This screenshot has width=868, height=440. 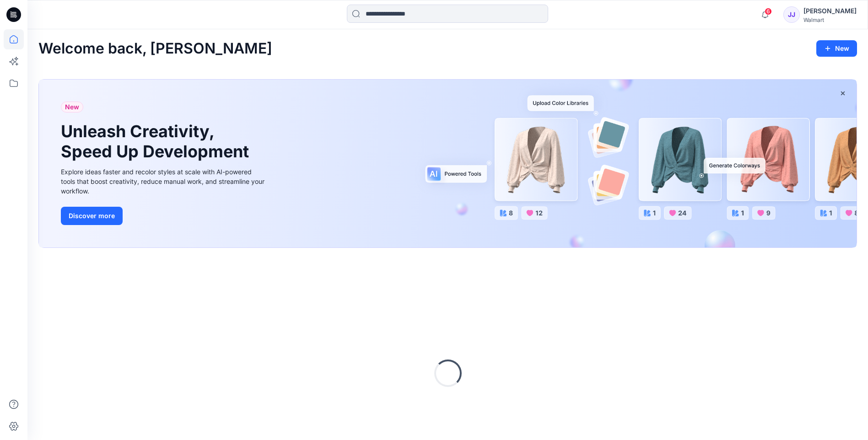 I want to click on button: New, so click(x=836, y=49).